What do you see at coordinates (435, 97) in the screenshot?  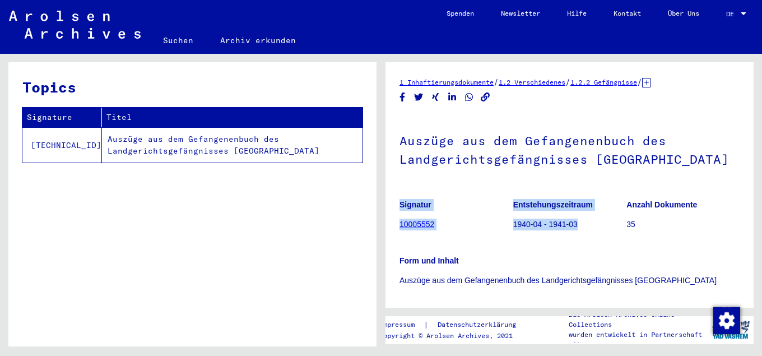 I see `button: Share on Xing` at bounding box center [435, 97].